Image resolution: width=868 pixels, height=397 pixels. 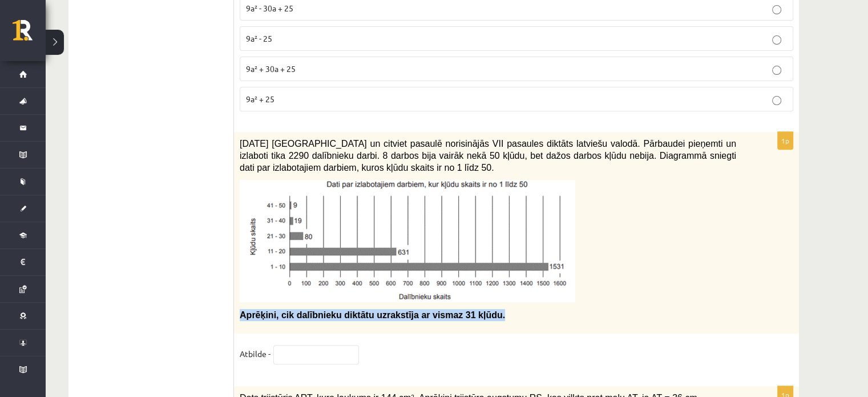 I want to click on img: Attēls, kurā ir teksts, ekrānuzņēmums, rinda, skice Mākslīgā intelekta ģenerēts saturs var būt ne..., so click(x=408, y=241).